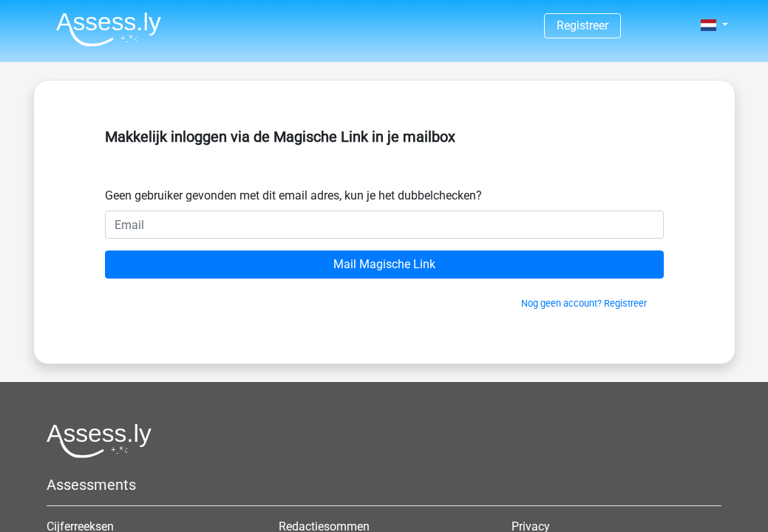 The width and height of the screenshot is (768, 532). I want to click on div: Geen gebruiker gevonden met dit email adres, kun je het dubbelchecken?, so click(384, 196).